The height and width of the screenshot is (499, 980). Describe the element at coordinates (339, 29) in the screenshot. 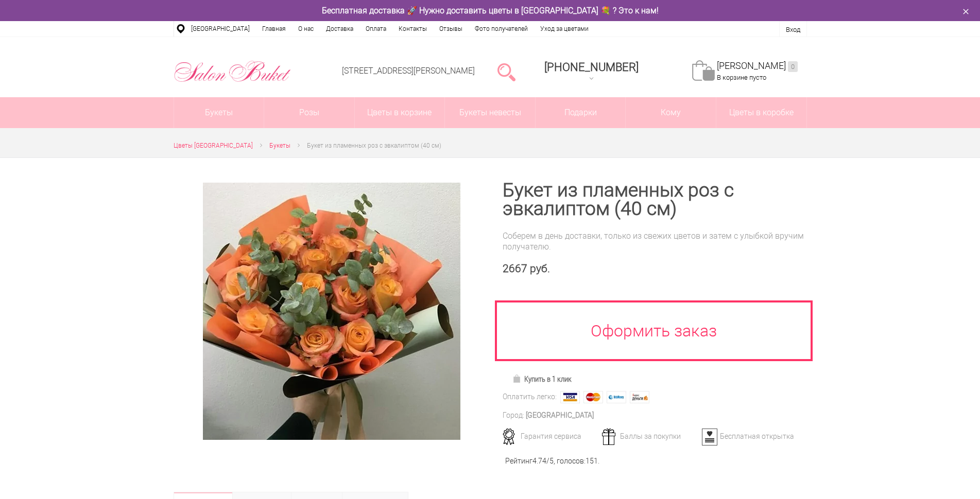

I see `a: Доставка` at that location.